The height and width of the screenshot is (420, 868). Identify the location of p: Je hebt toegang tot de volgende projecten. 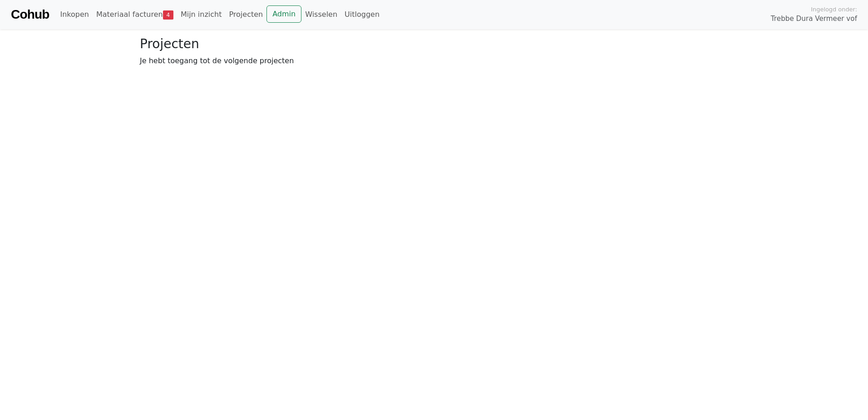
(434, 60).